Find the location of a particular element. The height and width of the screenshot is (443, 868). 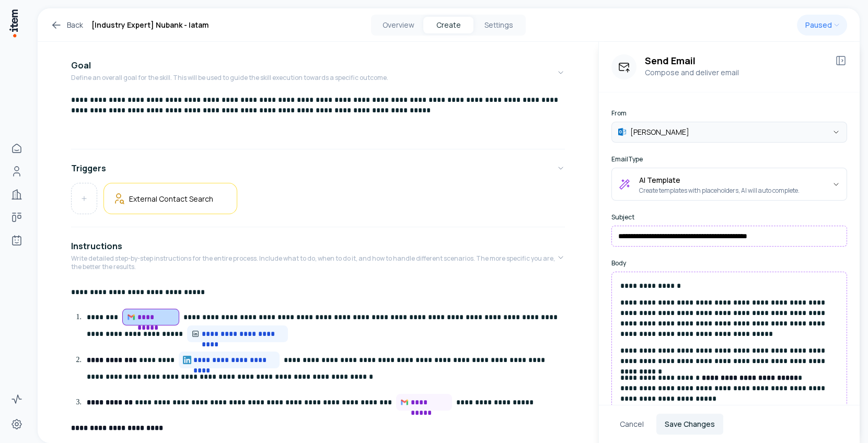

a: Back is located at coordinates (66, 25).